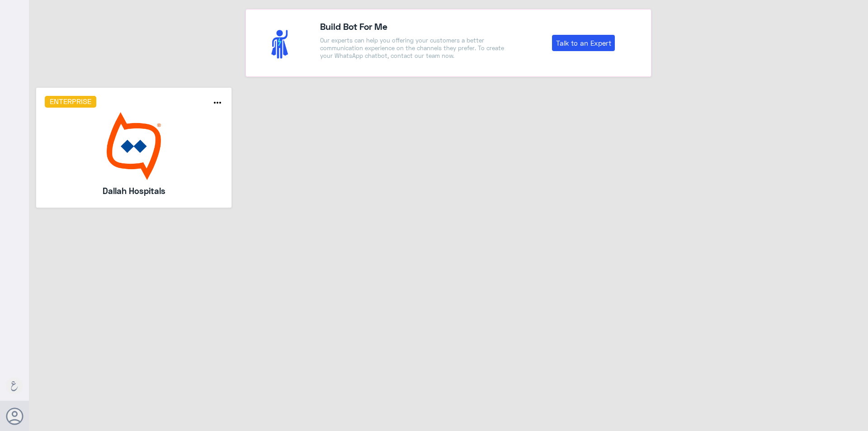 The width and height of the screenshot is (868, 431). I want to click on i: more_horiz, so click(218, 102).